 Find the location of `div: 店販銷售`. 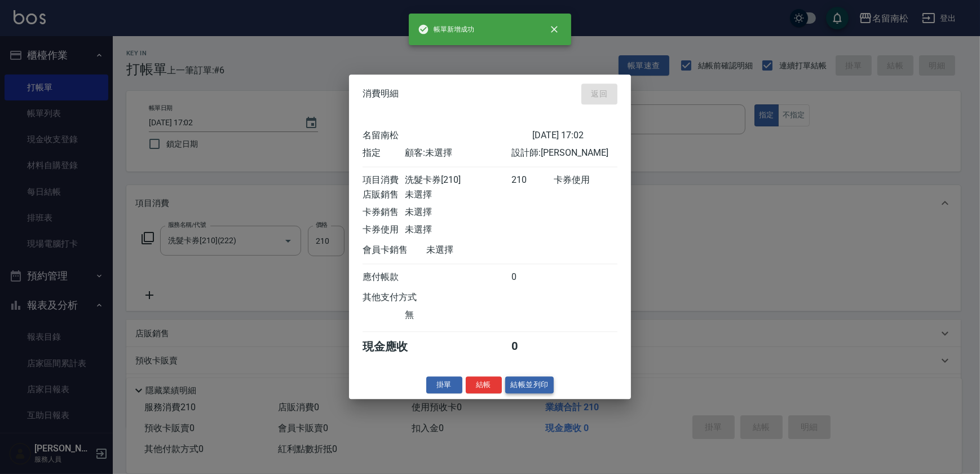

div: 店販銷售 is located at coordinates (384, 195).